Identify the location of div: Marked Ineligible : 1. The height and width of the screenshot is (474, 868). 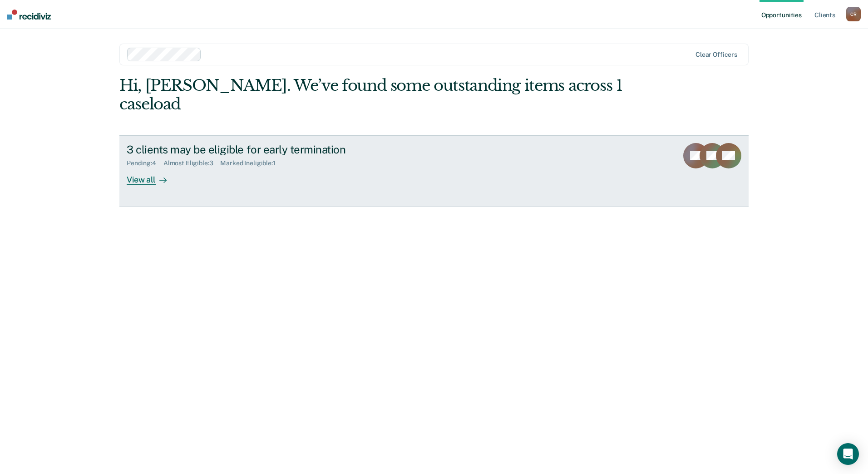
(251, 163).